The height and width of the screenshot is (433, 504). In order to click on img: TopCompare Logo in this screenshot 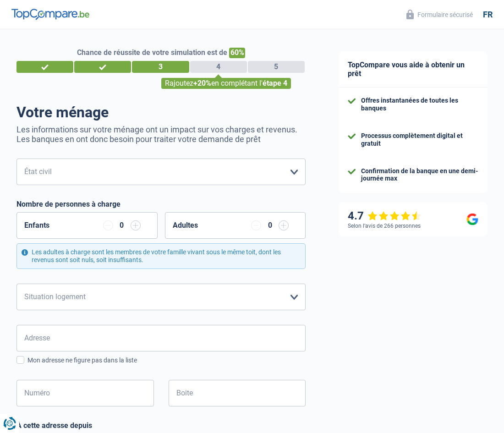, I will do `click(50, 14)`.